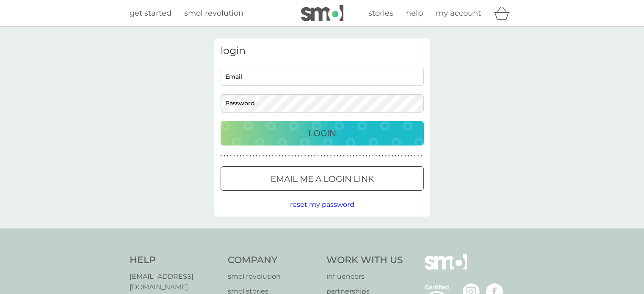 The width and height of the screenshot is (644, 294). I want to click on h4: Company, so click(273, 260).